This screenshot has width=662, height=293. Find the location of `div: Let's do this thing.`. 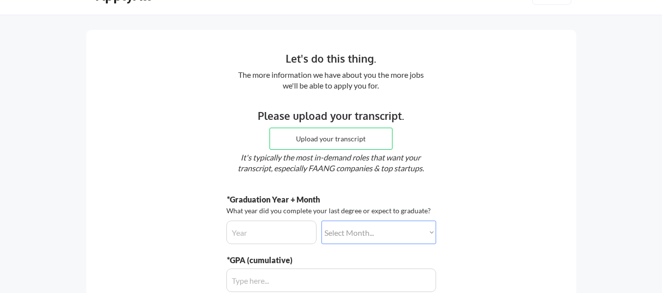

div: Let's do this thing. is located at coordinates (331, 59).